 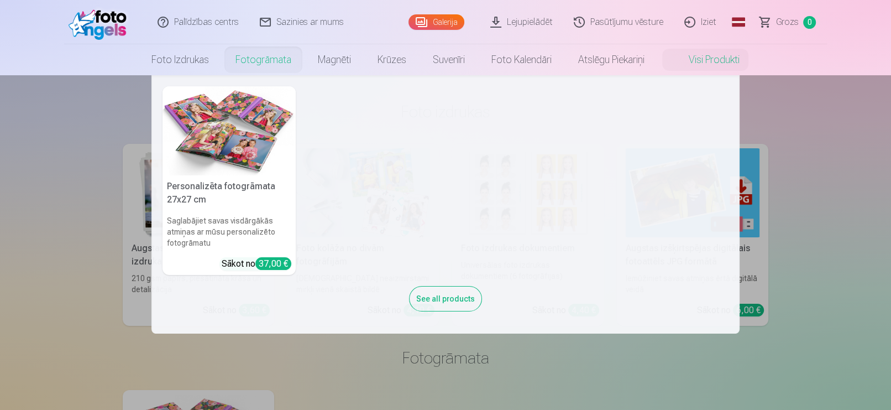 I want to click on div: 37,00 €, so click(x=273, y=263).